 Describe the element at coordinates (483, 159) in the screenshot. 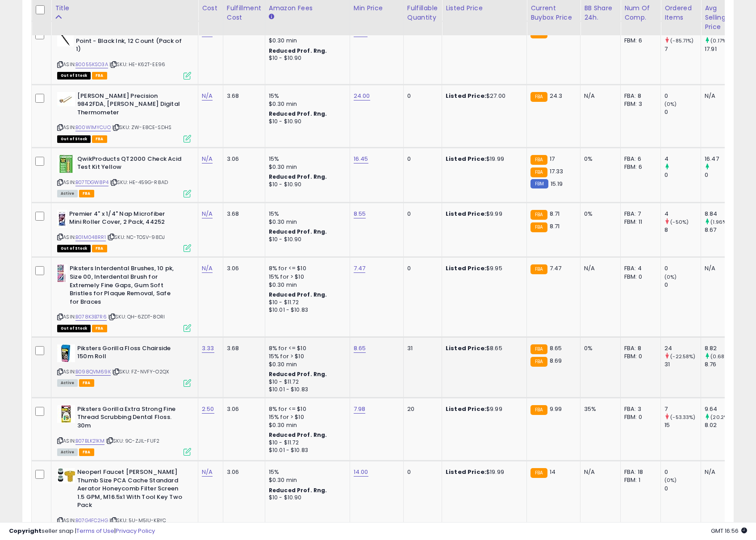

I see `div: $19.99` at that location.